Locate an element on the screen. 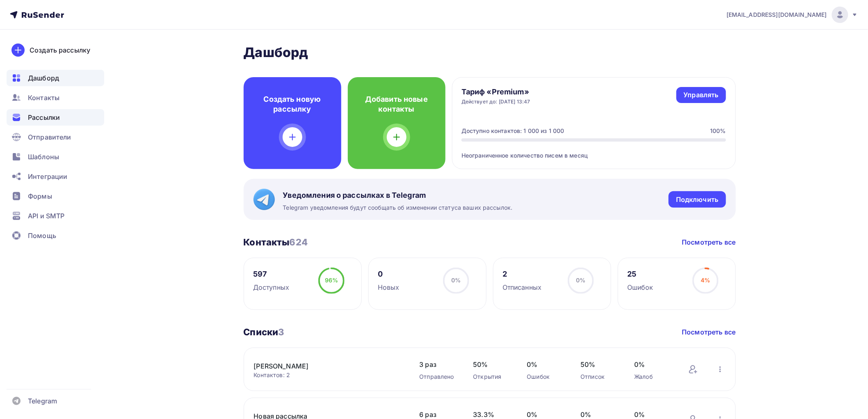  h3: Контакты is located at coordinates (276, 243).